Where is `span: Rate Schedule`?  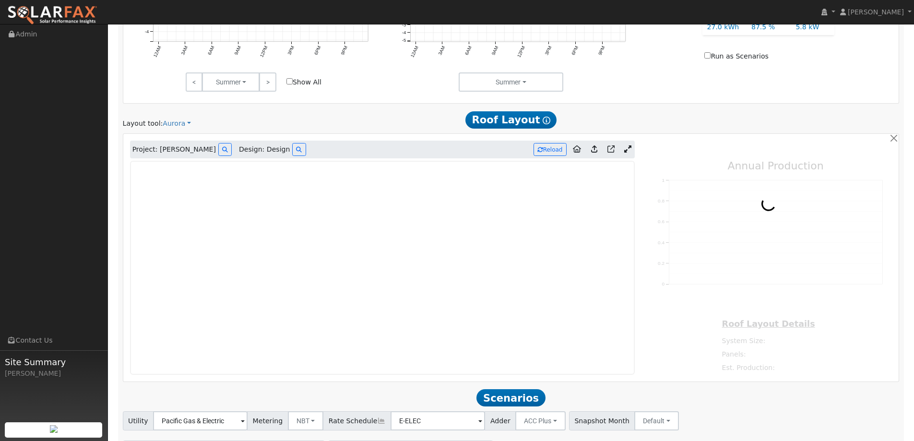
span: Rate Schedule is located at coordinates (357, 421).